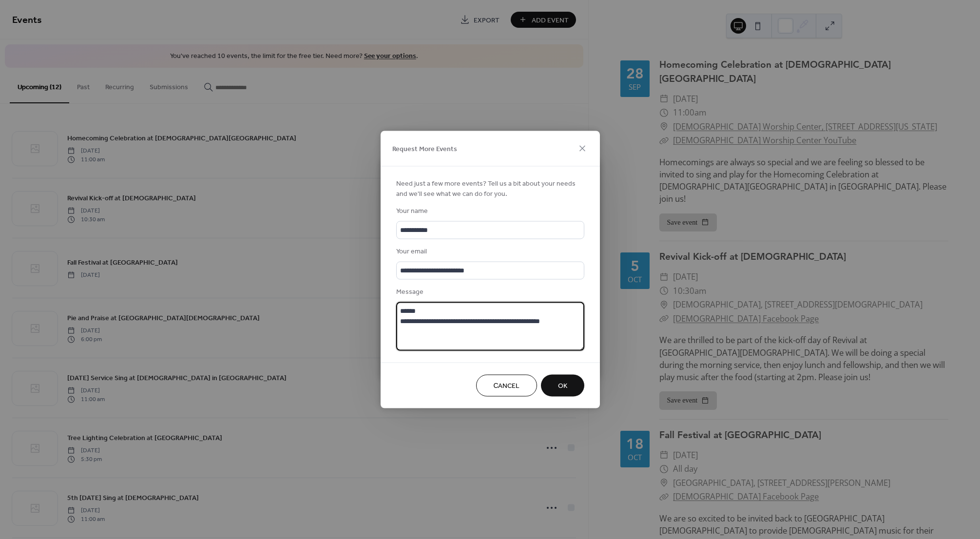  Describe the element at coordinates (562, 386) in the screenshot. I see `span: Ok` at that location.